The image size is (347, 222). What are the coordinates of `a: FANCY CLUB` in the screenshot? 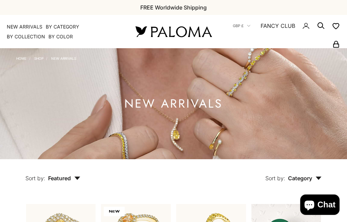 It's located at (278, 26).